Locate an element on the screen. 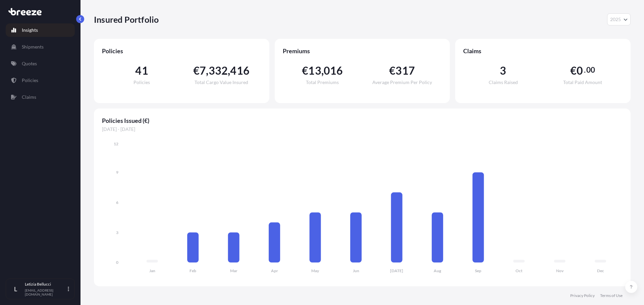 The height and width of the screenshot is (305, 644). a: Policies is located at coordinates (40, 80).